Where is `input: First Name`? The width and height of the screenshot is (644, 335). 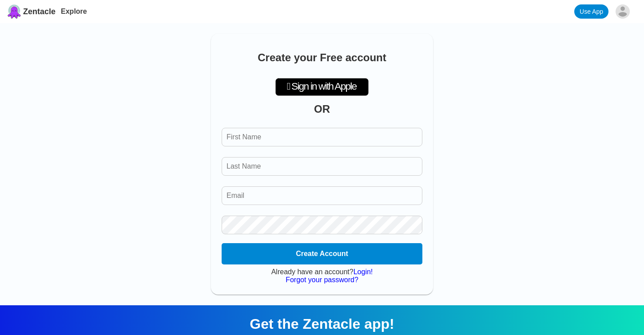 input: First Name is located at coordinates (322, 137).